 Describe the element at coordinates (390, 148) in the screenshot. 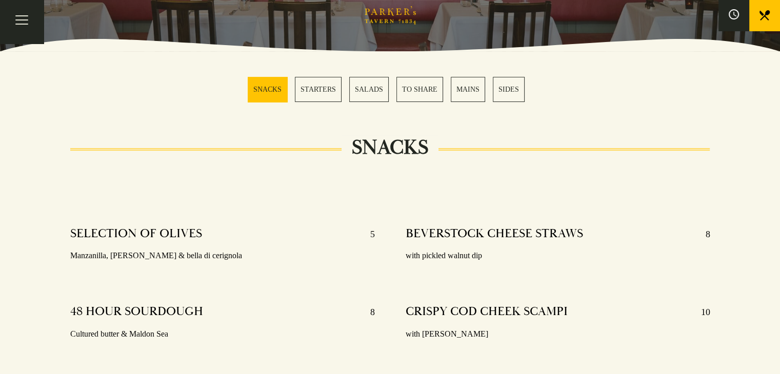

I see `h2: SNACKS` at that location.